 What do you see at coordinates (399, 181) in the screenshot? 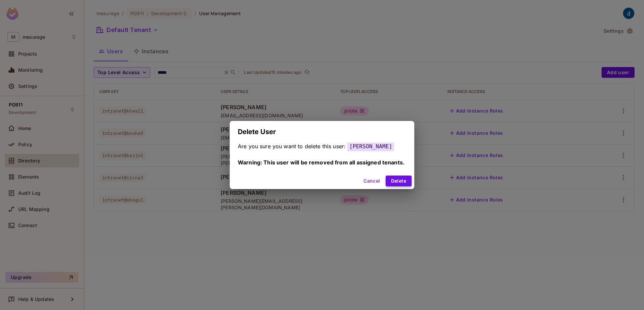
I see `button: Delete` at bounding box center [399, 181].